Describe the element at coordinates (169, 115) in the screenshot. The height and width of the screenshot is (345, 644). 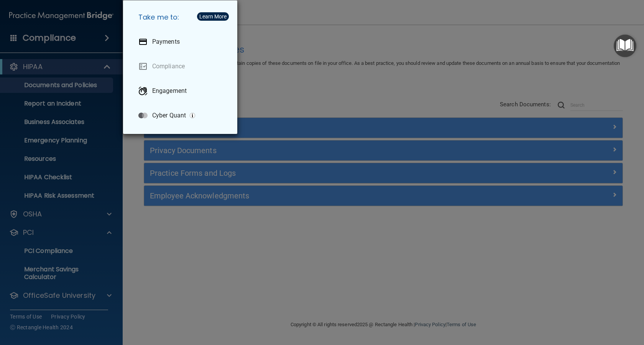
I see `p: Cyber Quant` at that location.